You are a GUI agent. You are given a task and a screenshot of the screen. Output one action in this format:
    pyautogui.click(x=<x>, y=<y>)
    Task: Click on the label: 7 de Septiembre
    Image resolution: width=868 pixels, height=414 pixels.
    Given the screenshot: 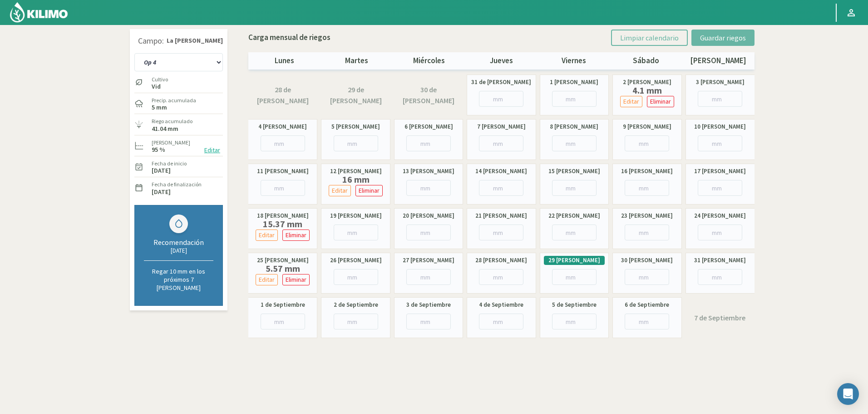 What is the action you would take?
    pyautogui.click(x=719, y=317)
    